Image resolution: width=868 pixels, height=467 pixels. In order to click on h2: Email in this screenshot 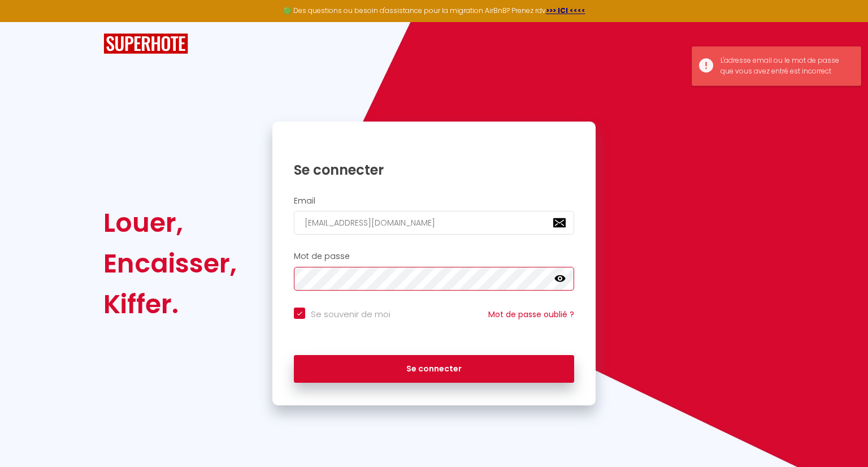, I will do `click(434, 201)`.